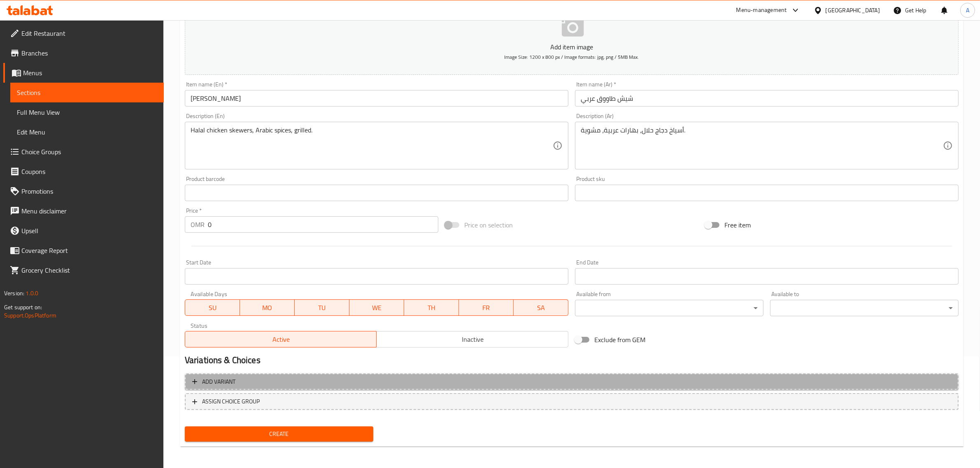 The image size is (980, 468). What do you see at coordinates (84, 191) in the screenshot?
I see `a: Promotions` at bounding box center [84, 191].